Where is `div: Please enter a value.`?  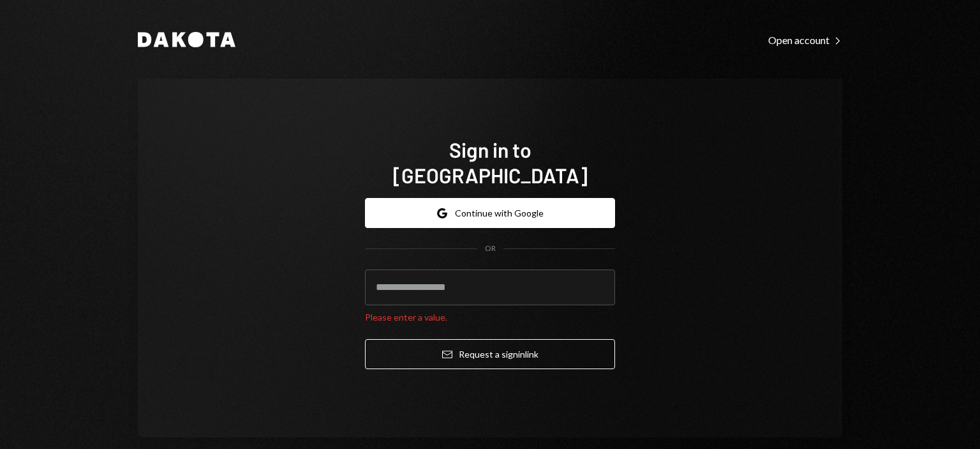 div: Please enter a value. is located at coordinates (490, 316).